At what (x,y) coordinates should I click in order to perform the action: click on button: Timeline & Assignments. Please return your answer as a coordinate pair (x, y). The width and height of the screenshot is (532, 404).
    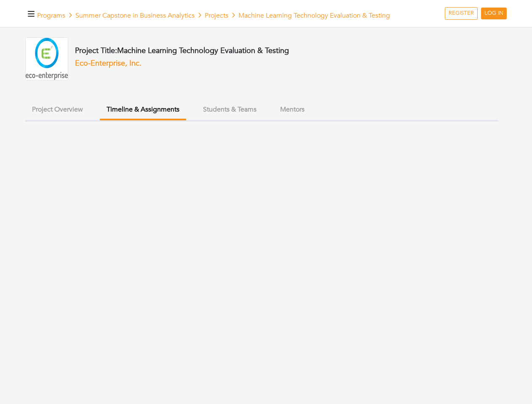
    Looking at the image, I should click on (143, 110).